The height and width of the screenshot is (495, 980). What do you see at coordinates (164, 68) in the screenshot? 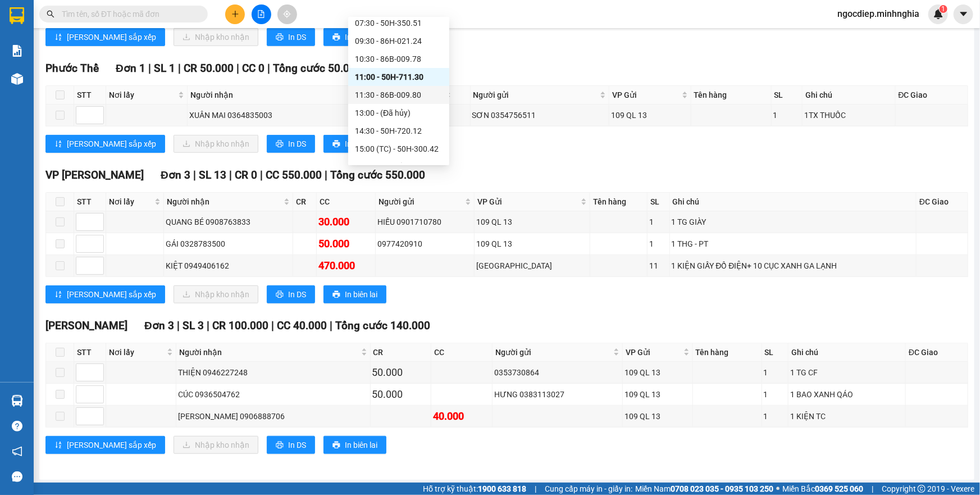
I see `span: SL 1` at bounding box center [164, 68].